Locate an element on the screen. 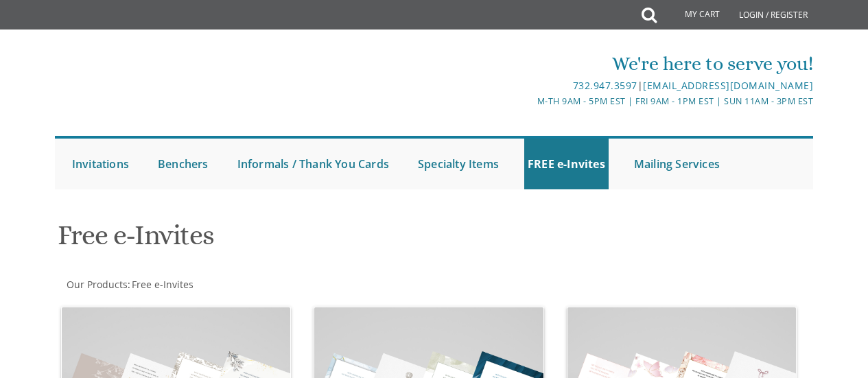 The height and width of the screenshot is (378, 868). div: M-Th 9am - 5pm EST | Fri 9am - 1pm EST | Sun 11am - 3pm EST is located at coordinates (560, 101).